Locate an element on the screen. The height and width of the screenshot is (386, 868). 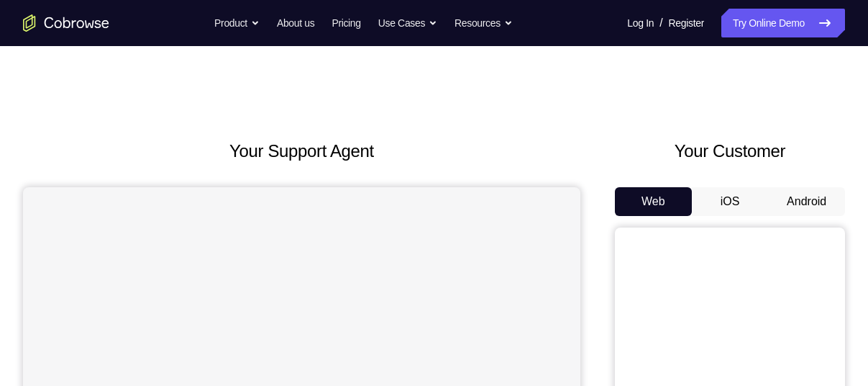
a: Try Online Demo is located at coordinates (783, 23).